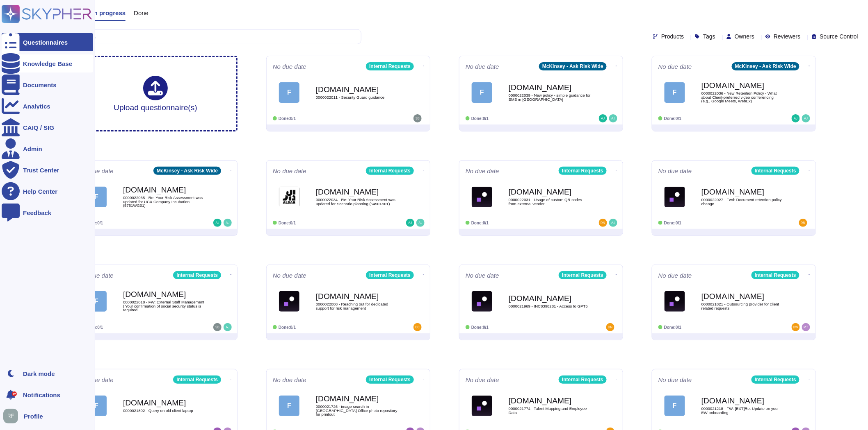  I want to click on div: CAIQ / SIG, so click(39, 127).